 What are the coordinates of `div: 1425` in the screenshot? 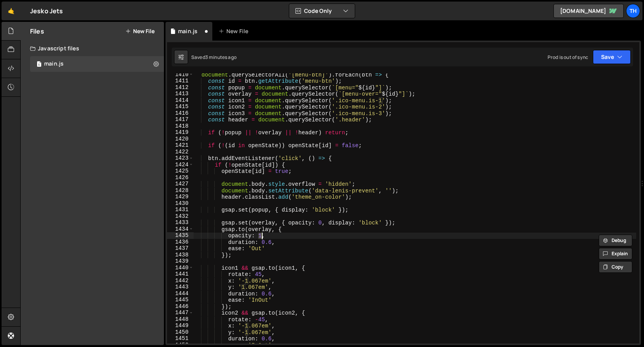 It's located at (180, 171).